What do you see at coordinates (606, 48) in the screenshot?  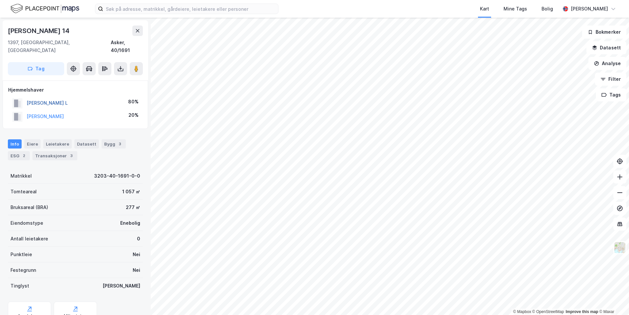 I see `button: Datasett` at bounding box center [606, 48].